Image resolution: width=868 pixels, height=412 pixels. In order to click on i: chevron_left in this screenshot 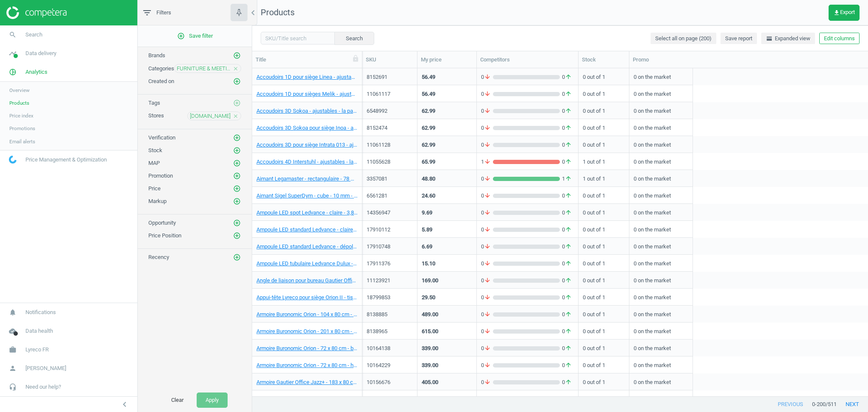, I will do `click(124, 404)`.